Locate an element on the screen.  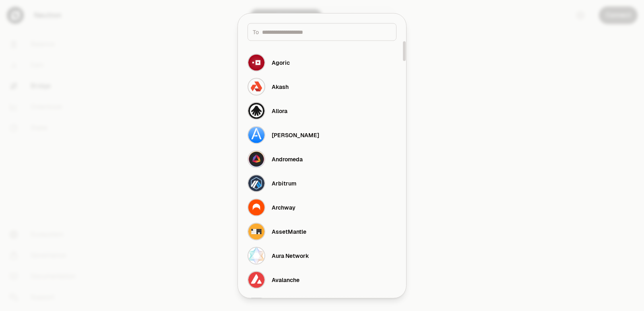
div: Arbitrum is located at coordinates (284, 183).